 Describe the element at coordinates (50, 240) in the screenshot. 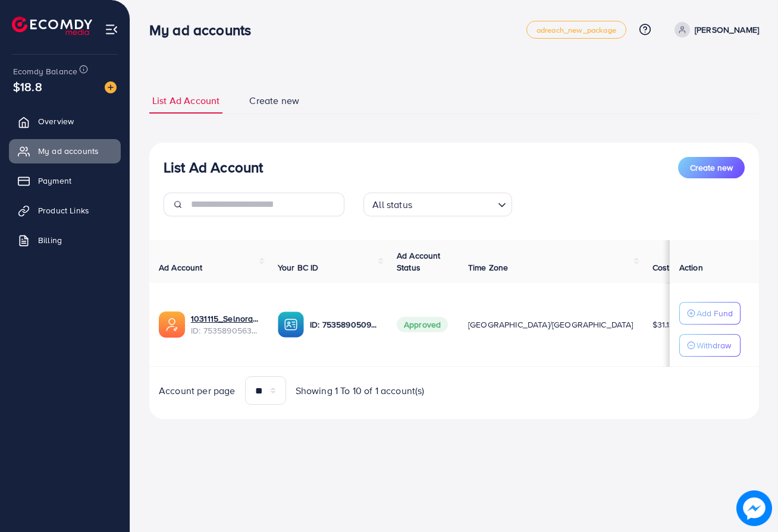

I see `span: Billing` at that location.